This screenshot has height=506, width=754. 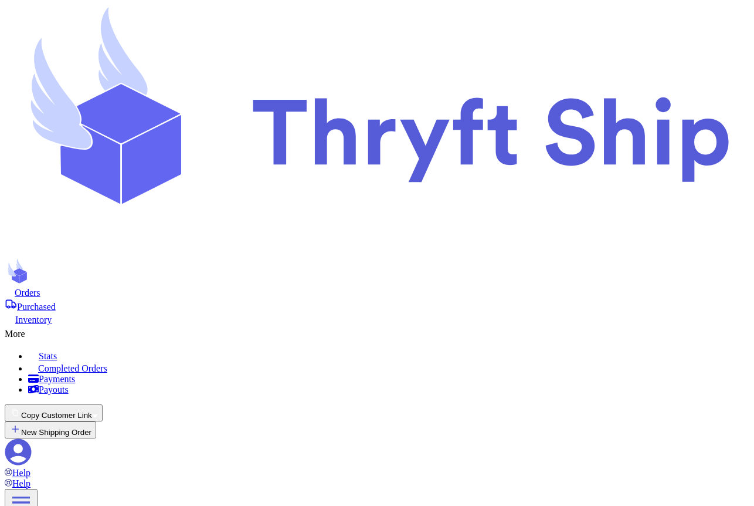 I want to click on span: Payments, so click(x=57, y=378).